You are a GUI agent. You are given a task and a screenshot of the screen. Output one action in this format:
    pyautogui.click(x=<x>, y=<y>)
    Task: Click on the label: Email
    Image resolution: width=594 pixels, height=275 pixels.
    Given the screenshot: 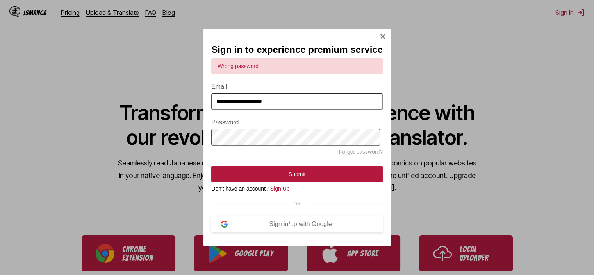 What is the action you would take?
    pyautogui.click(x=297, y=87)
    